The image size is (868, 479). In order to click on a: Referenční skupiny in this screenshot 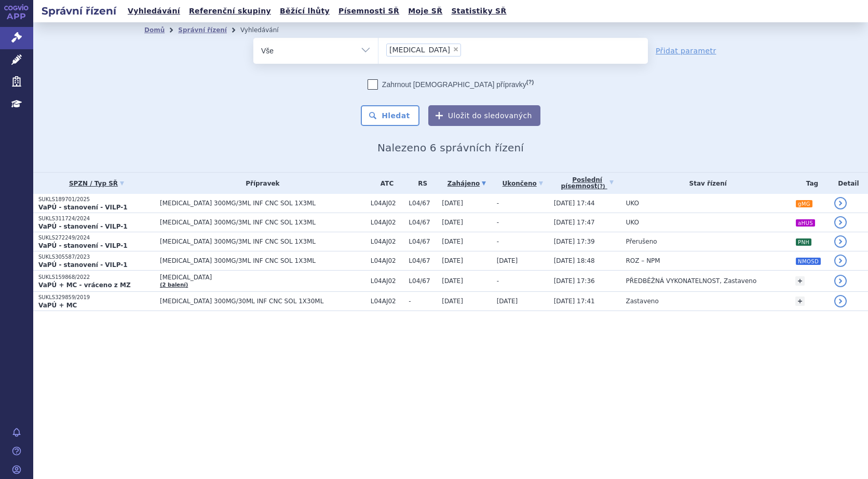, I will do `click(230, 11)`.